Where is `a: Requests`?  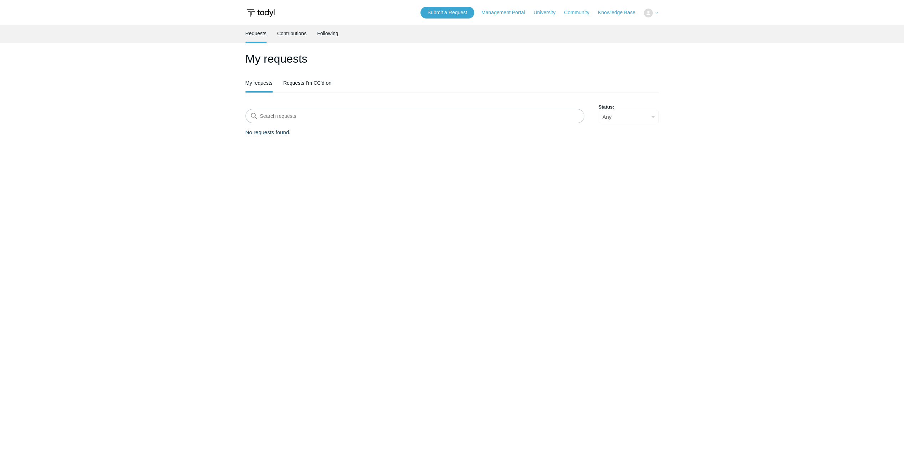 a: Requests is located at coordinates (256, 33).